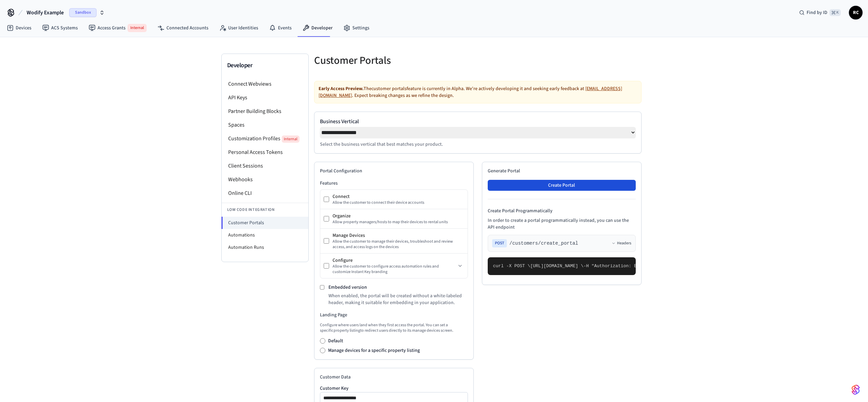 Image resolution: width=868 pixels, height=402 pixels. I want to click on h3: Developer, so click(265, 65).